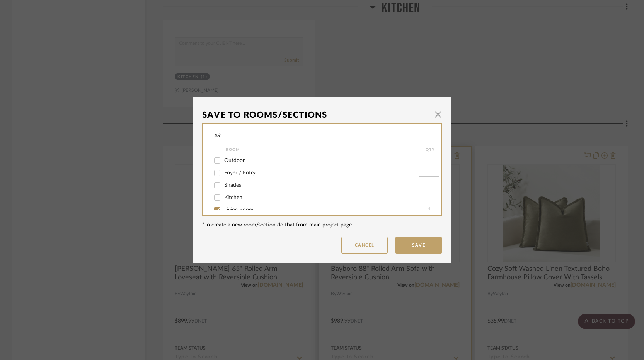 This screenshot has width=644, height=360. What do you see at coordinates (233, 185) in the screenshot?
I see `span: Shades` at bounding box center [233, 185].